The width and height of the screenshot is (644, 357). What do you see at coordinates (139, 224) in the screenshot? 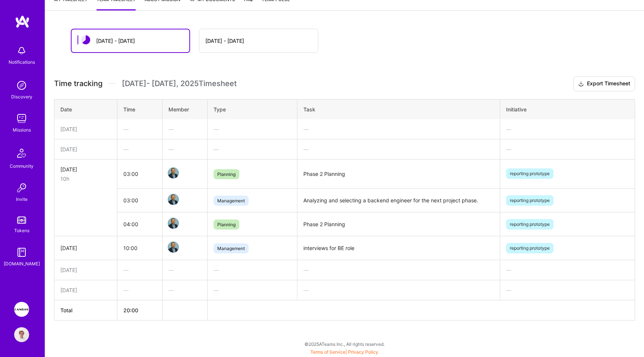
I see `td: 04:00` at bounding box center [139, 224].